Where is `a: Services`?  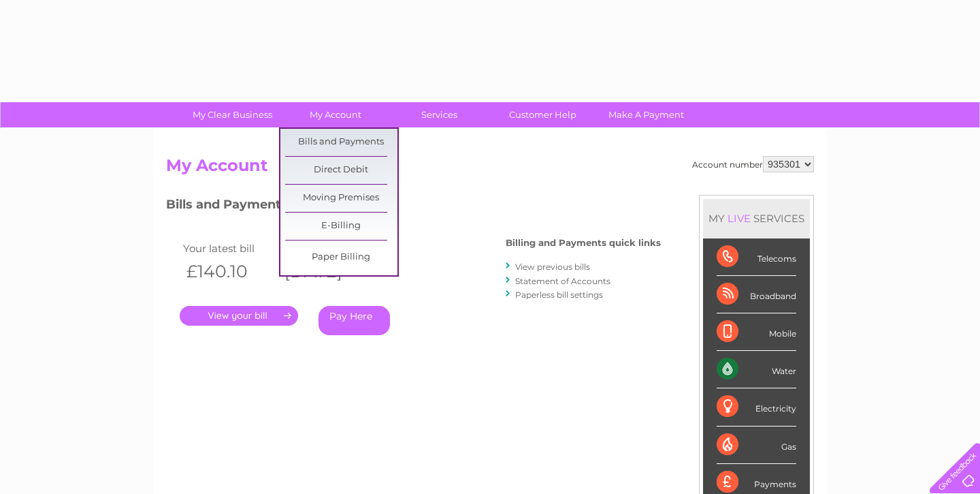
a: Services is located at coordinates (439, 114).